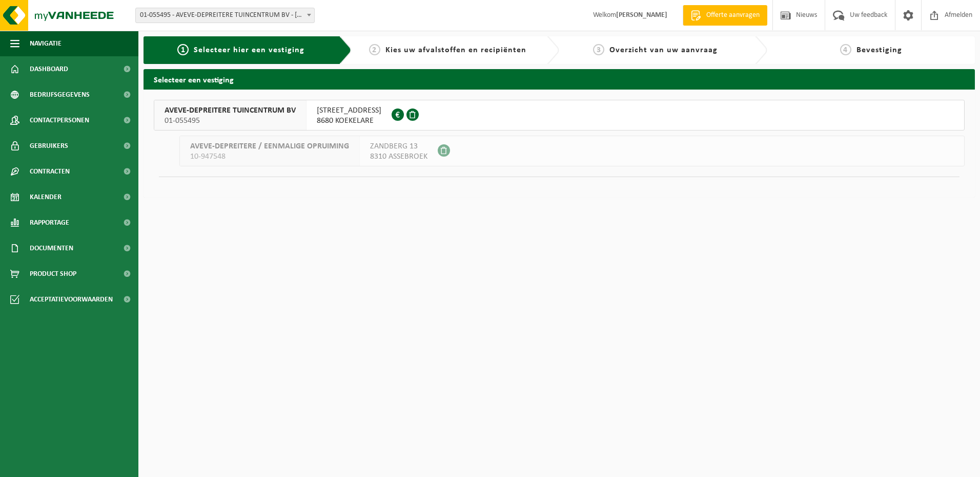  Describe the element at coordinates (399, 147) in the screenshot. I see `span: ZANDBERG 13` at that location.